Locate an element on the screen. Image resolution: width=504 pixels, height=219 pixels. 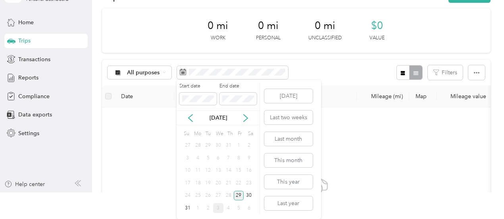
span: Compliance is located at coordinates (34, 96).